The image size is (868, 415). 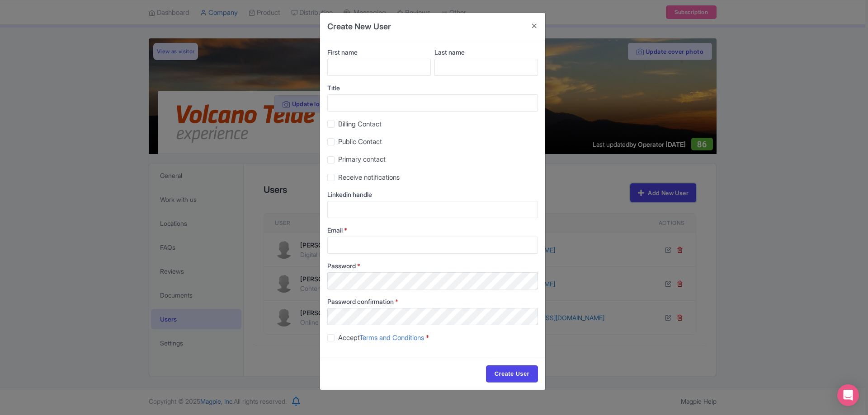 What do you see at coordinates (535, 26) in the screenshot?
I see `button: Close` at bounding box center [535, 26].